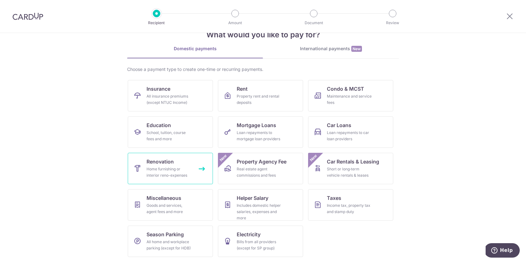  I want to click on a: ElectricityBills from all providers (except for SP group), so click(261, 241).